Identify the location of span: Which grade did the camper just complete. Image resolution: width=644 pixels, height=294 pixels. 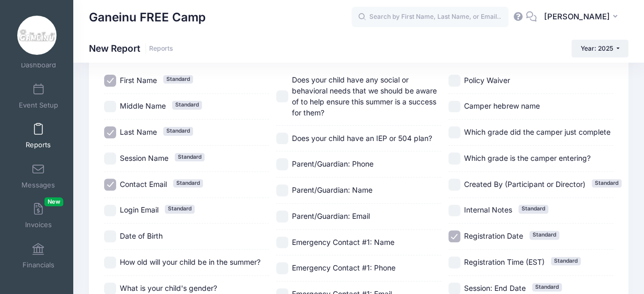
(537, 132).